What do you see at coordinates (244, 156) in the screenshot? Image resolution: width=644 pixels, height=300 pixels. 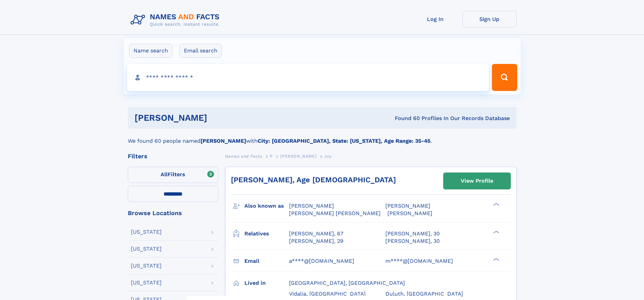 I see `a: Names and Facts` at bounding box center [244, 156].